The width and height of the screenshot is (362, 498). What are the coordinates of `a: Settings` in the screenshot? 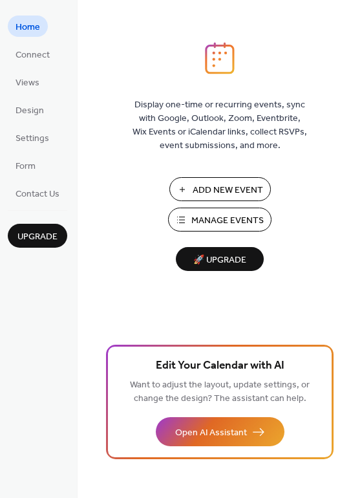 It's located at (32, 137).